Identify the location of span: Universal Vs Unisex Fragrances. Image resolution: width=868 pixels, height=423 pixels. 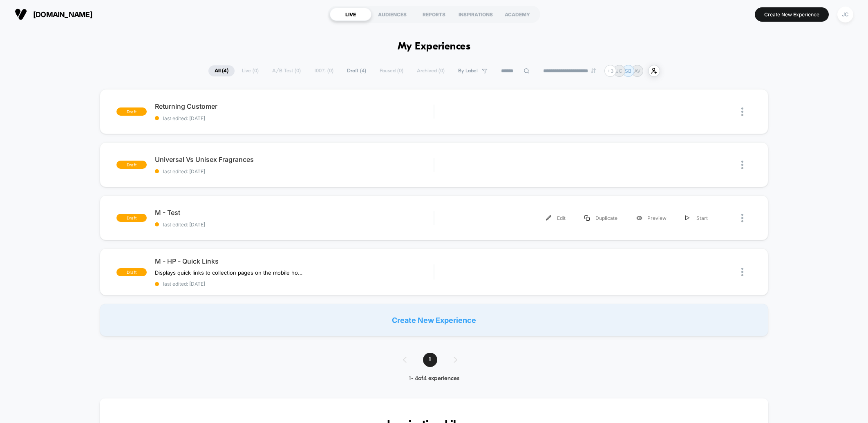
(294, 160).